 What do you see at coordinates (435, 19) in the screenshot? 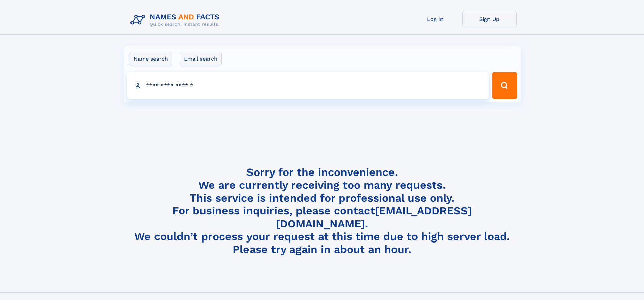
I see `a: Log In` at bounding box center [435, 19].